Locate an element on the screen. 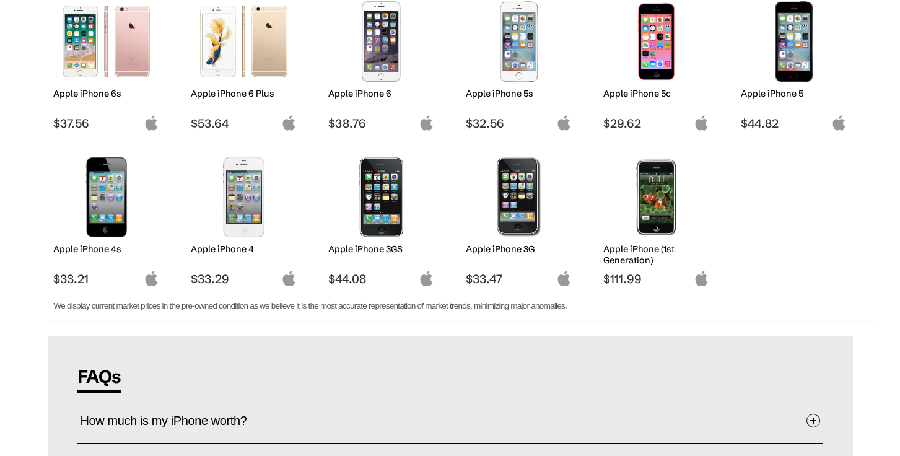 The image size is (900, 456). span: $33.21 is located at coordinates (106, 279).